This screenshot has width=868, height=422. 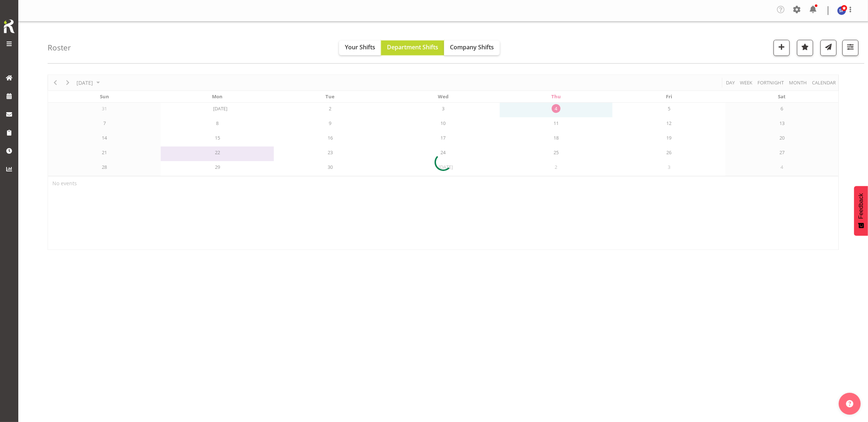 I want to click on button: Filter Shifts, so click(x=850, y=48).